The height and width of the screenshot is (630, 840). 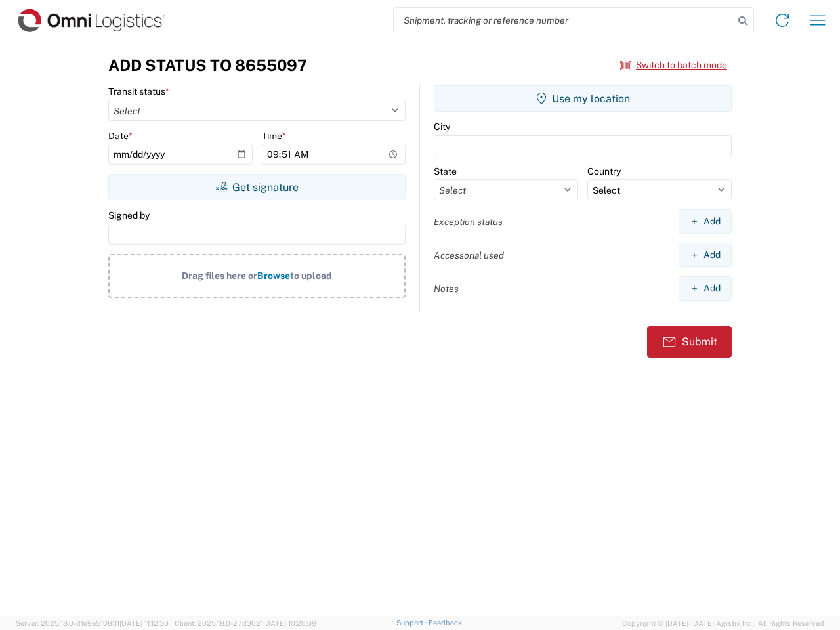 What do you see at coordinates (689, 342) in the screenshot?
I see `button: Submit` at bounding box center [689, 342].